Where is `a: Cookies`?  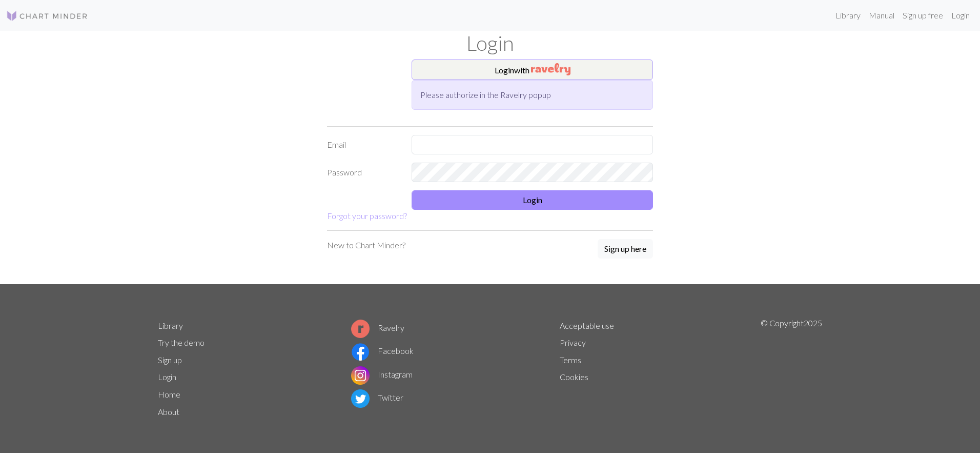
a: Cookies is located at coordinates (574, 376).